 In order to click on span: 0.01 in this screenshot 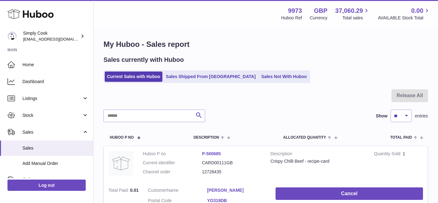, I will do `click(134, 190)`.